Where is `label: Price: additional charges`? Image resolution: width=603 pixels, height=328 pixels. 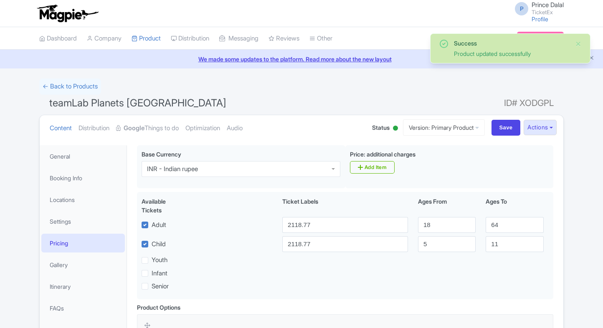
label: Price: additional charges is located at coordinates (383, 154).